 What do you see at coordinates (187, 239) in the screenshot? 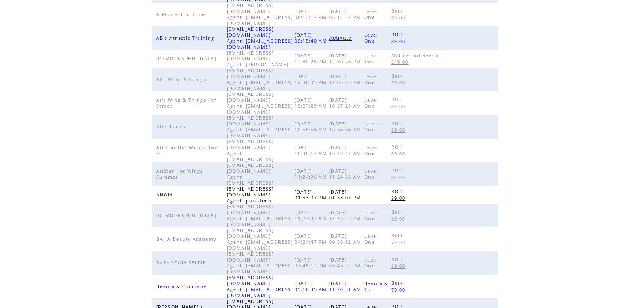
I see `span: BAHA Beauty Academy` at bounding box center [187, 239].